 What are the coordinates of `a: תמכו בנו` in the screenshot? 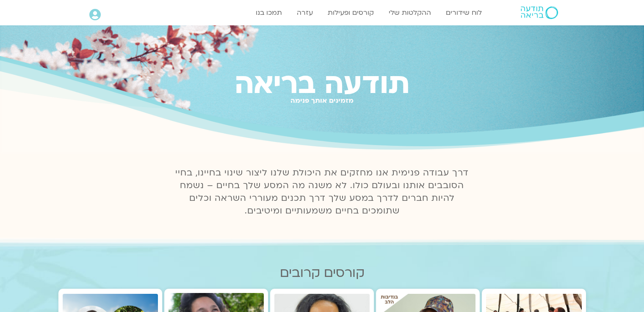 It's located at (269, 13).